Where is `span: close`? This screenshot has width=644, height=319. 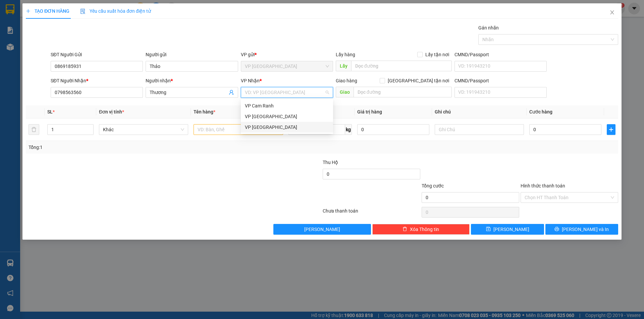 span: close is located at coordinates (612, 12).